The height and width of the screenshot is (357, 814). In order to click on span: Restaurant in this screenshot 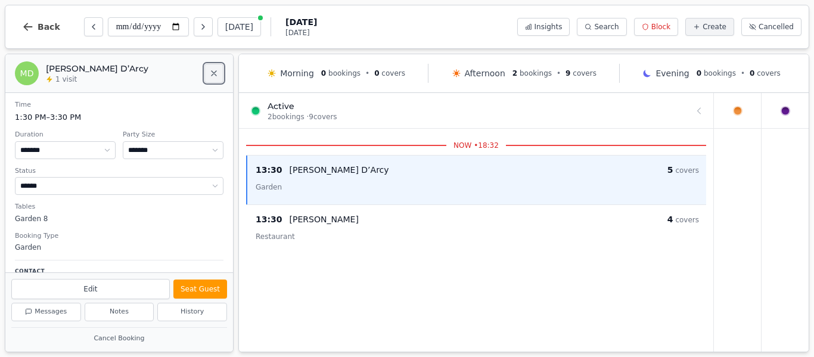, I will do `click(275, 237)`.